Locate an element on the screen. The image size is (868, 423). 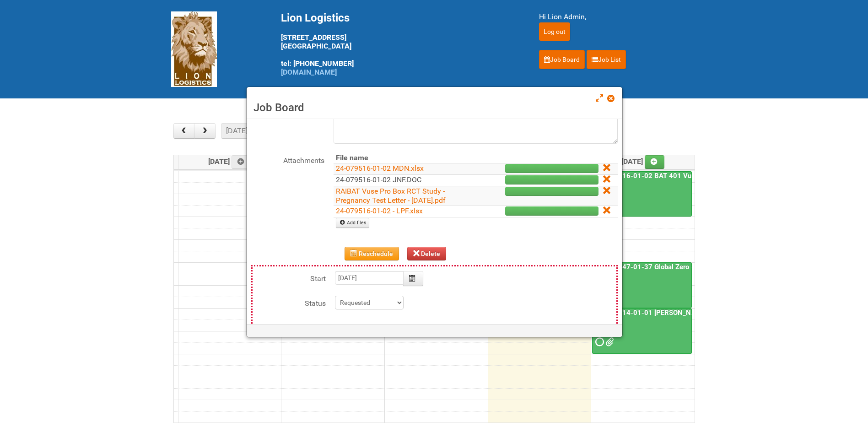
a: Job Board is located at coordinates (562, 59).